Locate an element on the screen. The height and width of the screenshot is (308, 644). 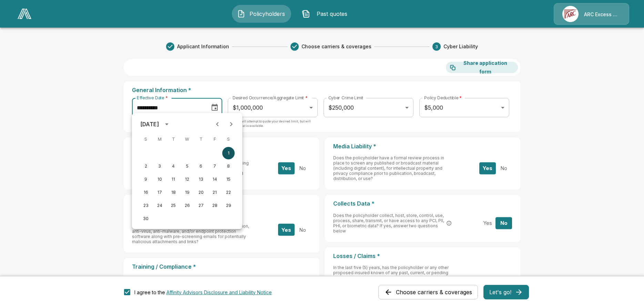
button: Previous month is located at coordinates (217, 124).